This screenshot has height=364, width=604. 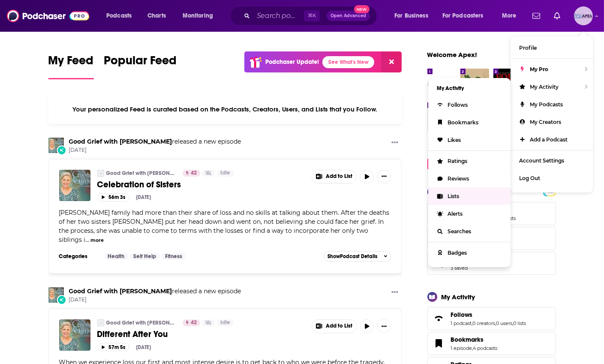 I want to click on a: My Podcasts, so click(x=552, y=104).